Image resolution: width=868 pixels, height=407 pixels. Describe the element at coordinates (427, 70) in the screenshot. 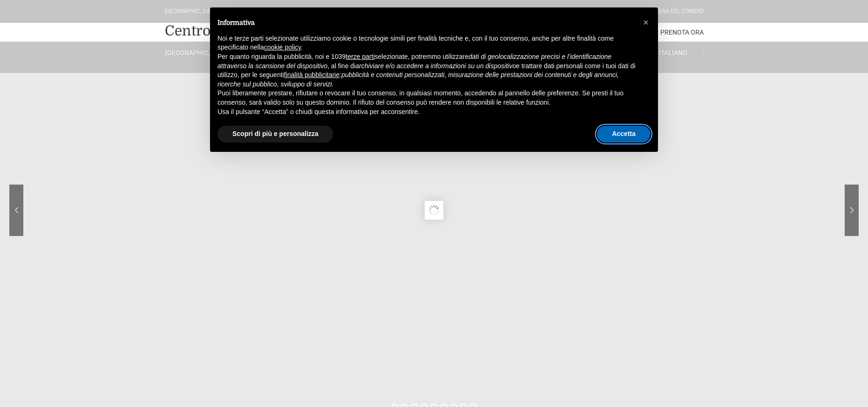

I see `p: Per quanto riguarda la pubblicità, noi e 1039 selezionate, potremmo utilizzare , al fine di e tra...` at that location.